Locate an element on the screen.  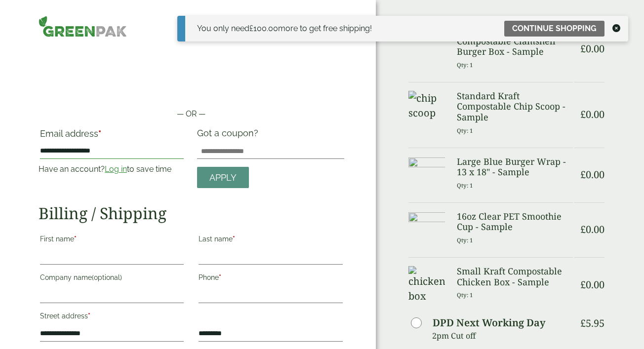
a: Continue shopping is located at coordinates (554, 28).